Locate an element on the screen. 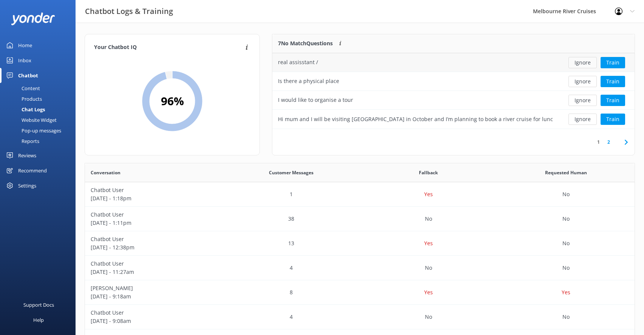 The image size is (644, 335). div: Reviews is located at coordinates (27, 155).